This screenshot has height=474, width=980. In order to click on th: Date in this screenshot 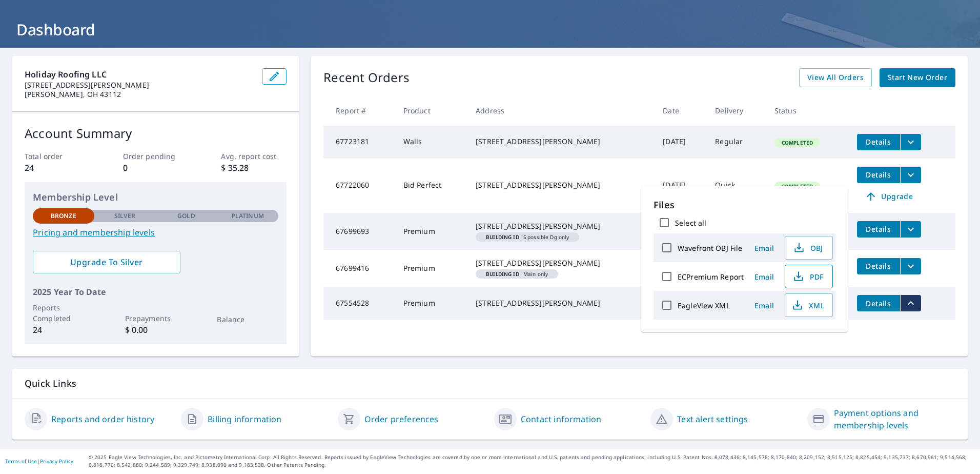, I will do `click(681, 110)`.